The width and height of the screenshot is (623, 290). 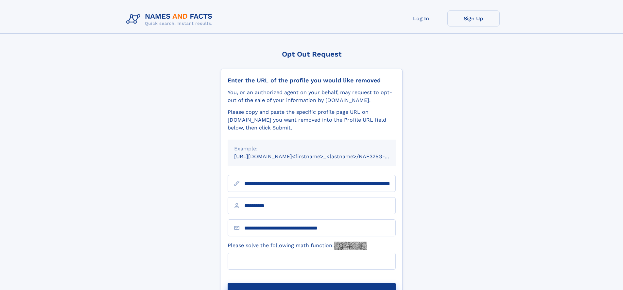 I want to click on div: You, or an authorized agent on your behalf, may request to opt-out of the sale of your informatio..., so click(x=311, y=96).